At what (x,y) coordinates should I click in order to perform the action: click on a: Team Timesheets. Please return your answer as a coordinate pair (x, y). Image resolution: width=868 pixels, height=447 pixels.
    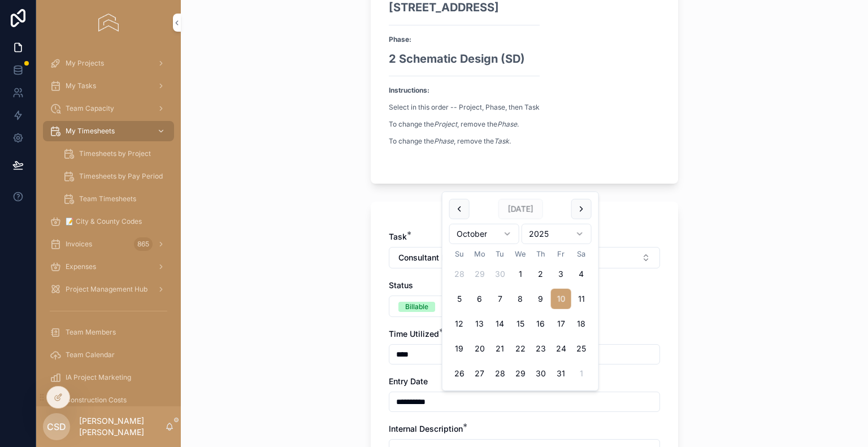
    Looking at the image, I should click on (115, 199).